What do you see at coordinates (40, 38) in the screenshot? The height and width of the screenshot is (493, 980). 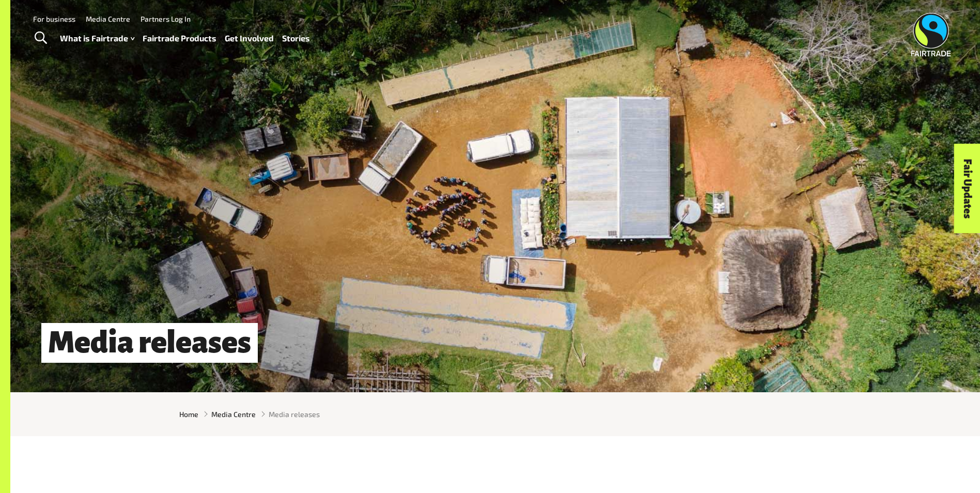 I see `a: Toggle Search` at bounding box center [40, 38].